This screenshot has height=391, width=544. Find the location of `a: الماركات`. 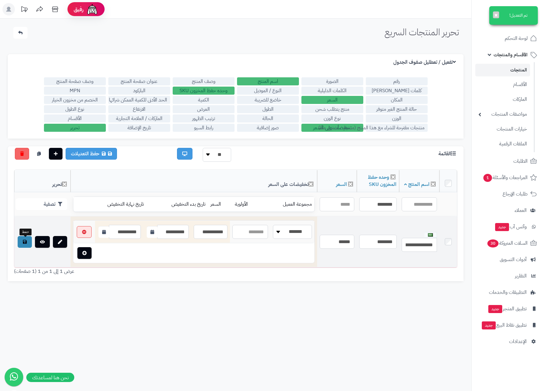

a: الماركات is located at coordinates (502, 99).